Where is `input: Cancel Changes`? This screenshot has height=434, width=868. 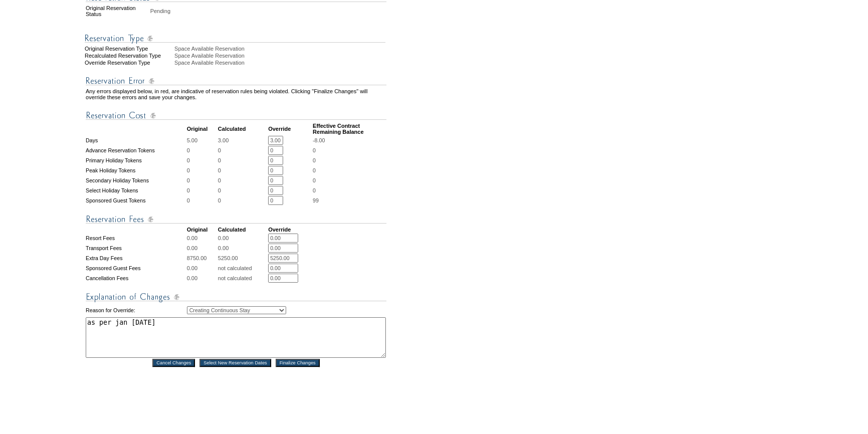
input: Cancel Changes is located at coordinates (174, 363).